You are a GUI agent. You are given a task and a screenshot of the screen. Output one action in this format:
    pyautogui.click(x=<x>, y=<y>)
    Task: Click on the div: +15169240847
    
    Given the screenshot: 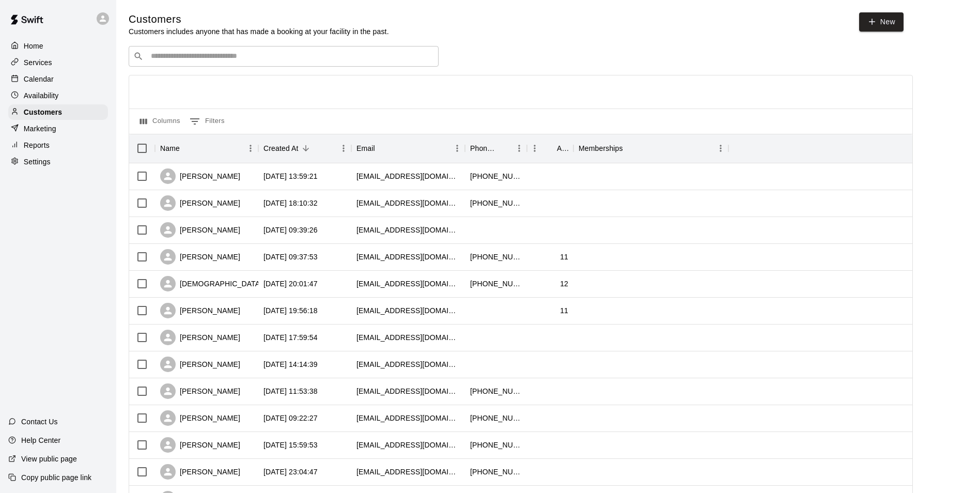 What is the action you would take?
    pyautogui.click(x=496, y=419)
    